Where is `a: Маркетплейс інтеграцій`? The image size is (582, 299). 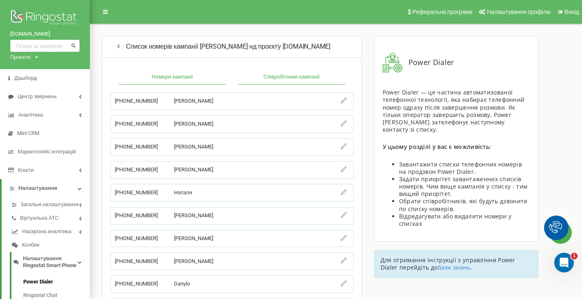
a: Маркетплейс інтеграцій is located at coordinates (45, 152).